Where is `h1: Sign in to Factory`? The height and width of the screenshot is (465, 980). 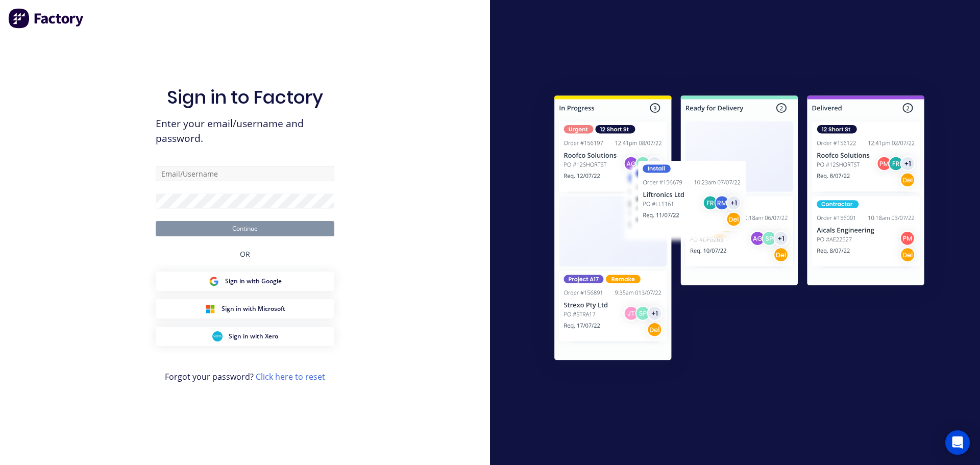
h1: Sign in to Factory is located at coordinates (245, 97).